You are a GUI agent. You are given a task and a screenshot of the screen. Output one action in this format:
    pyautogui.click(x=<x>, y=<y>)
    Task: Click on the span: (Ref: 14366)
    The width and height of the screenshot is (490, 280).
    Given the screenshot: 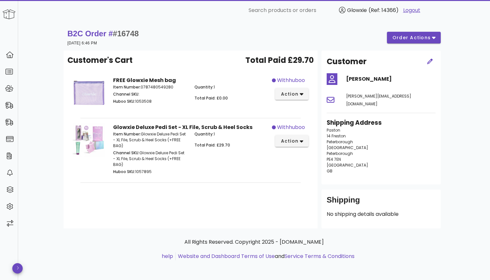 What is the action you would take?
    pyautogui.click(x=383, y=10)
    